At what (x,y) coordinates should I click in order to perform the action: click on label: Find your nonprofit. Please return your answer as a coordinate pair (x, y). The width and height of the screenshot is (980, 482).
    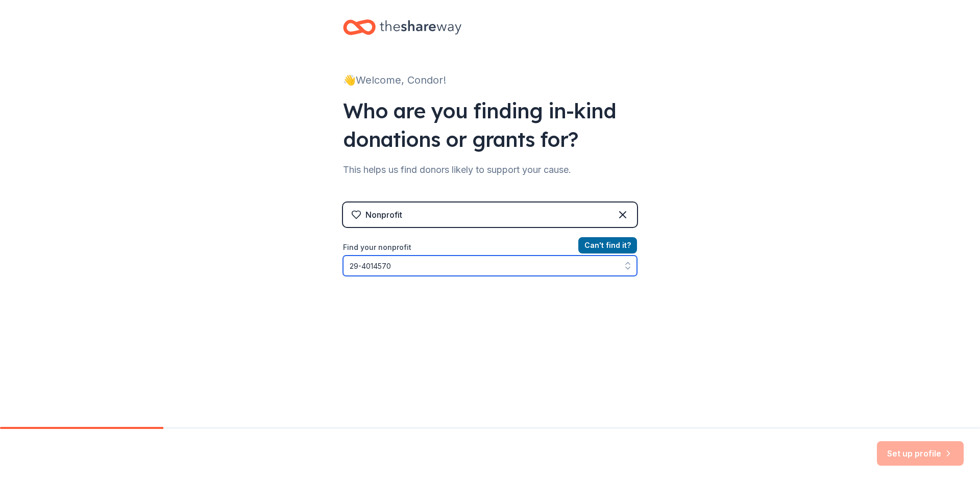
    Looking at the image, I should click on (490, 247).